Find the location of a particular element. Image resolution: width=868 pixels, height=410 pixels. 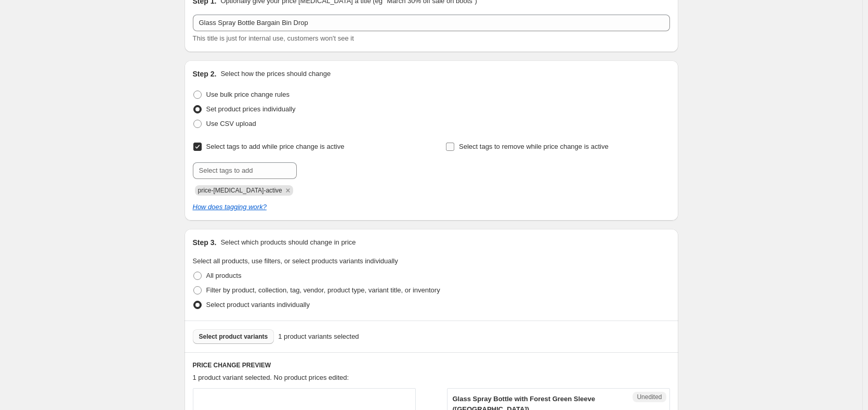

h6: PRICE CHANGE PREVIEW is located at coordinates (432, 365).